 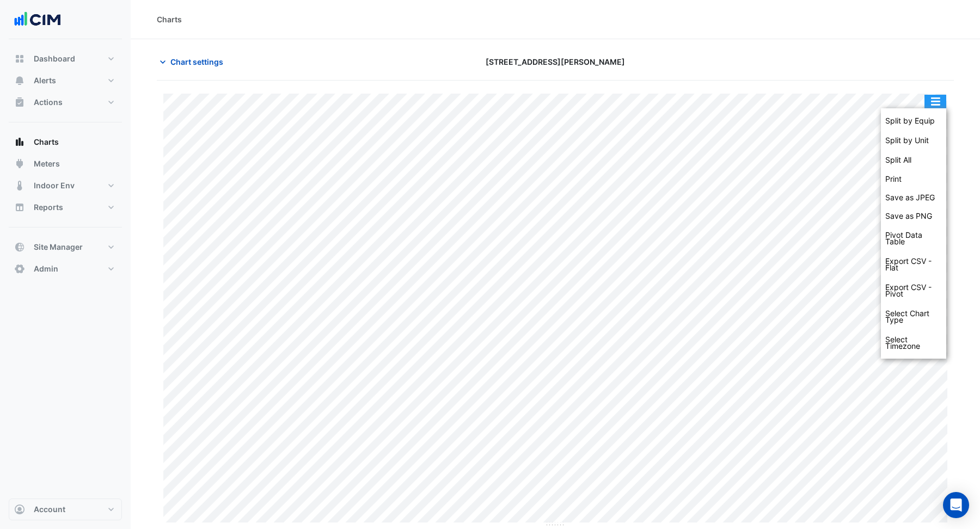 What do you see at coordinates (20, 248) in the screenshot?
I see `app-icon: Site Manager` at bounding box center [20, 248].